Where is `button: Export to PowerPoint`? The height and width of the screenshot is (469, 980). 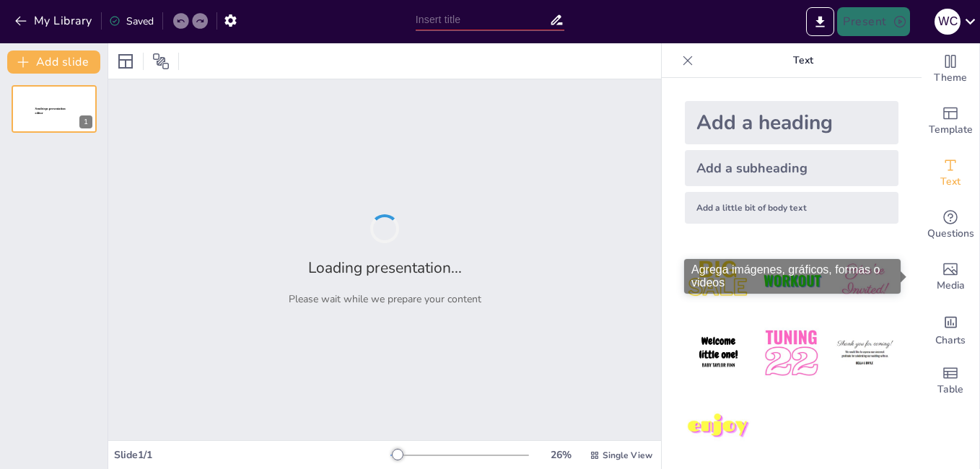 button: Export to PowerPoint is located at coordinates (820, 22).